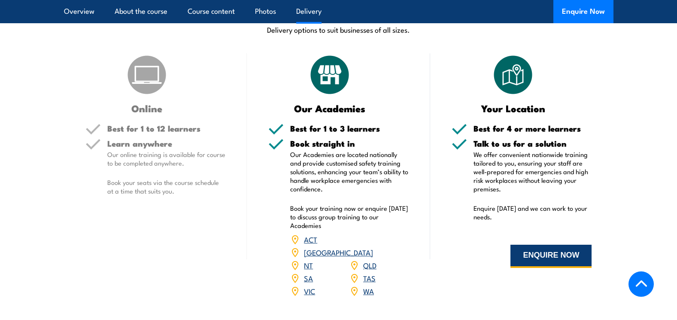 The width and height of the screenshot is (677, 320). I want to click on a: QLD, so click(370, 265).